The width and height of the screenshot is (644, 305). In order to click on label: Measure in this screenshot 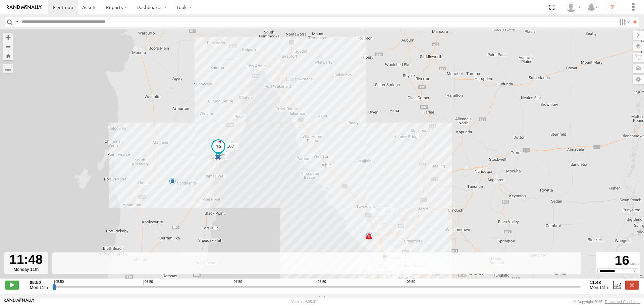, I will do `click(8, 68)`.